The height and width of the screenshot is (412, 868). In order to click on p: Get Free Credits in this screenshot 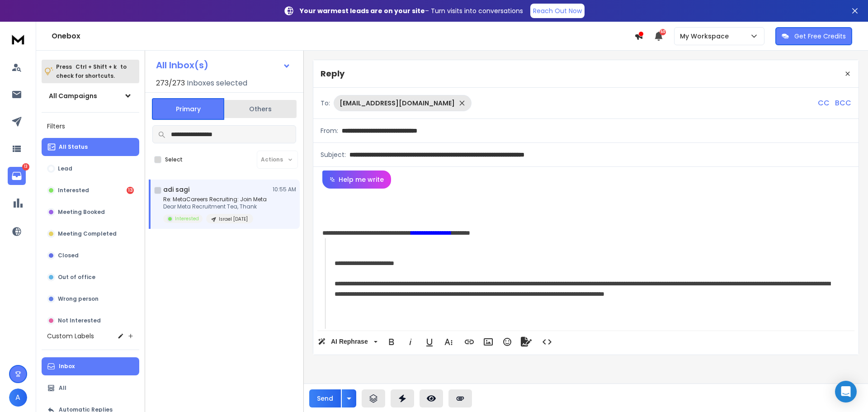, I will do `click(820, 36)`.